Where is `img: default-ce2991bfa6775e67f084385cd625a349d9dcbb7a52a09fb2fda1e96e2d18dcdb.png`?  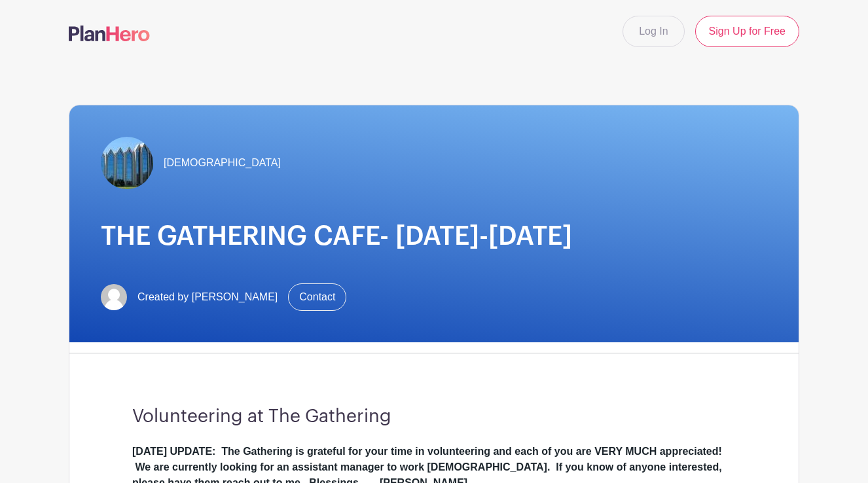
img: default-ce2991bfa6775e67f084385cd625a349d9dcbb7a52a09fb2fda1e96e2d18dcdb.png is located at coordinates (114, 297).